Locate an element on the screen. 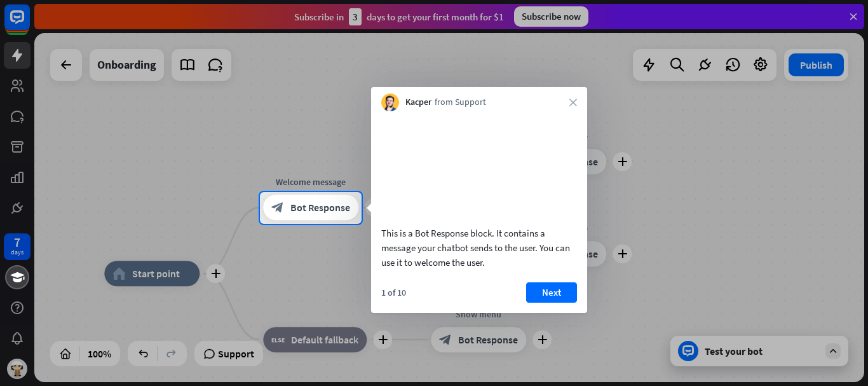 This screenshot has height=386, width=868. button: Open LiveChat chat widget is located at coordinates (29, 24).